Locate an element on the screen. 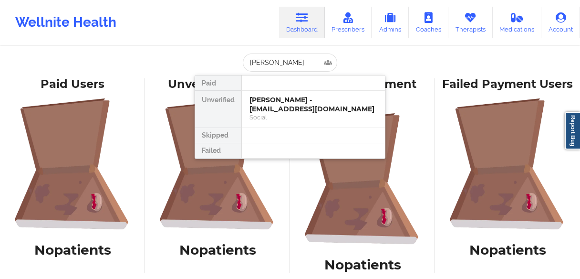 The width and height of the screenshot is (580, 279). div: Failed Payment Users is located at coordinates (508, 84).